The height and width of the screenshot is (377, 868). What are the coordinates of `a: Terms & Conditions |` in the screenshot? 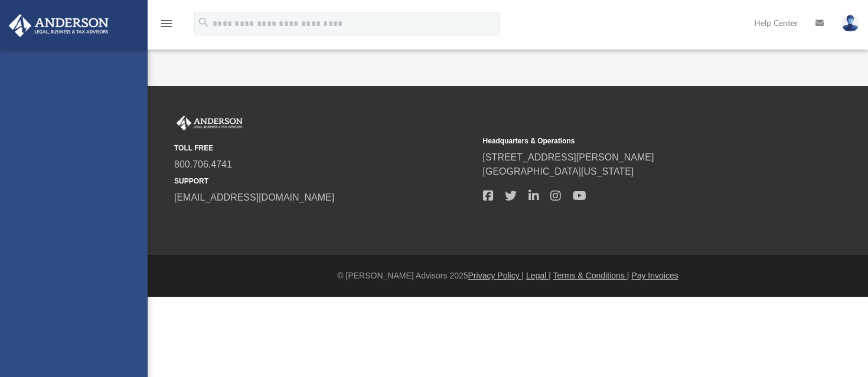 It's located at (591, 276).